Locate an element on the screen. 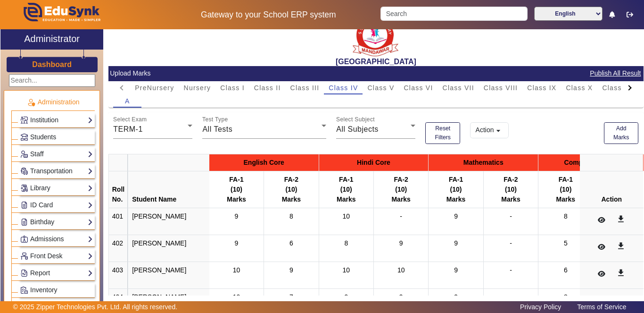  p: Administration is located at coordinates (53, 102).